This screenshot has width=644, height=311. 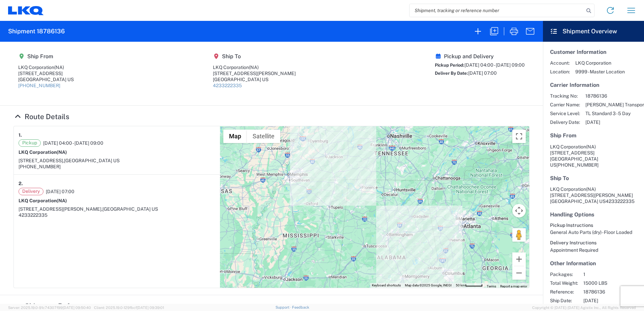 What do you see at coordinates (233, 283) in the screenshot?
I see `img: Google` at bounding box center [233, 283].